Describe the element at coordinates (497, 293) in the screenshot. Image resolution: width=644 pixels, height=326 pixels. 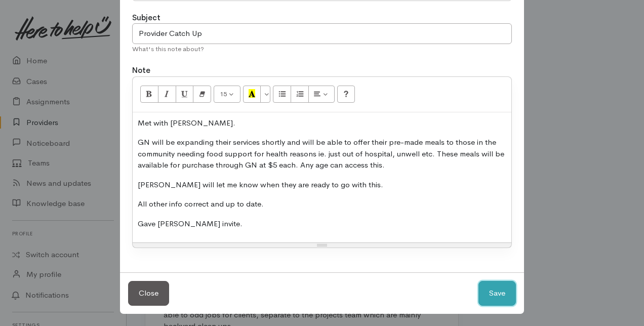
I see `button: Save` at that location.